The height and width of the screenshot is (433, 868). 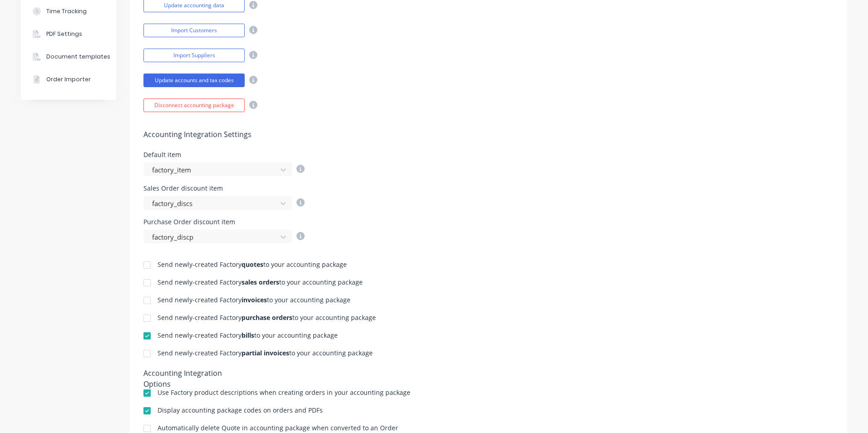 I want to click on div: Document templates, so click(x=78, y=57).